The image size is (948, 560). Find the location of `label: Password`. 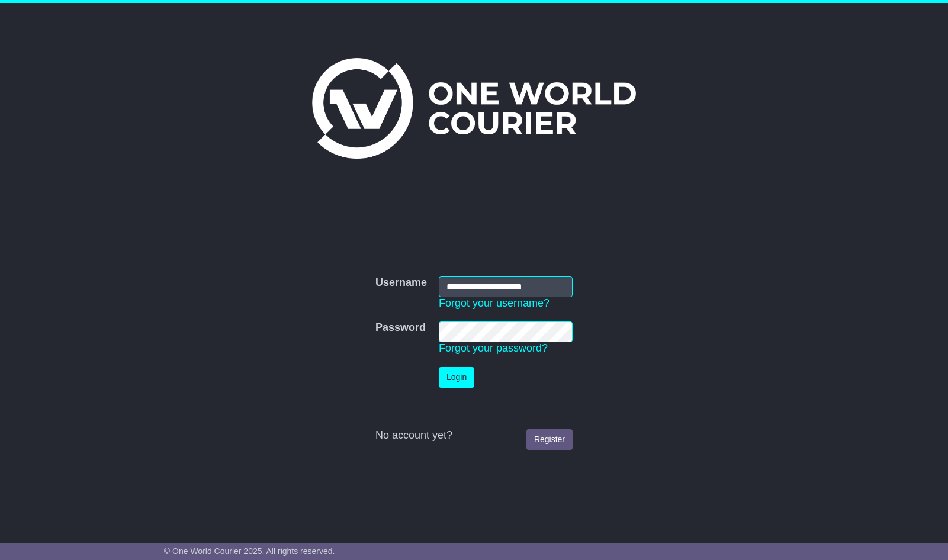

label: Password is located at coordinates (400, 328).